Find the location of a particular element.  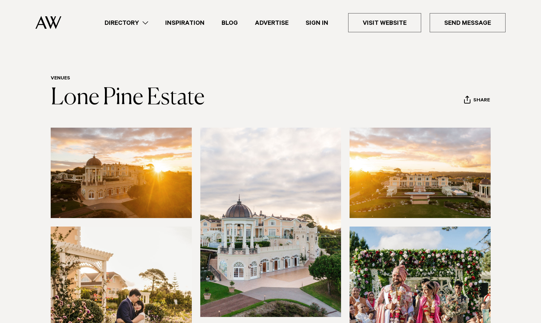

img: Exterior view of Lone Pine Estate is located at coordinates (271, 222).